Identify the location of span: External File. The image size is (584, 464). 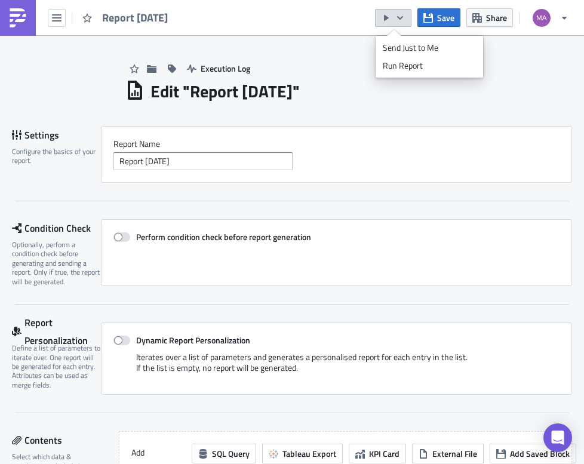
(455, 453).